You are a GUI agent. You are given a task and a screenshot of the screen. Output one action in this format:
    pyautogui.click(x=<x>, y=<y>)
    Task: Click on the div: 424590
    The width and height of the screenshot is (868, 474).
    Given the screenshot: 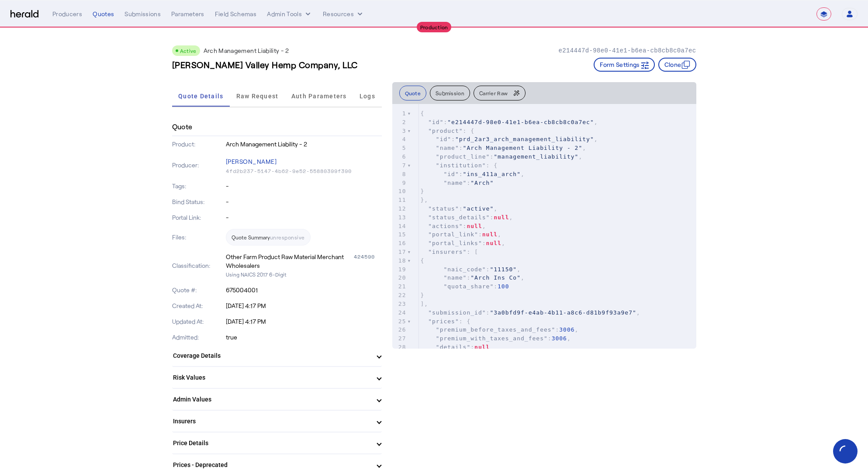 What is the action you would take?
    pyautogui.click(x=368, y=261)
    